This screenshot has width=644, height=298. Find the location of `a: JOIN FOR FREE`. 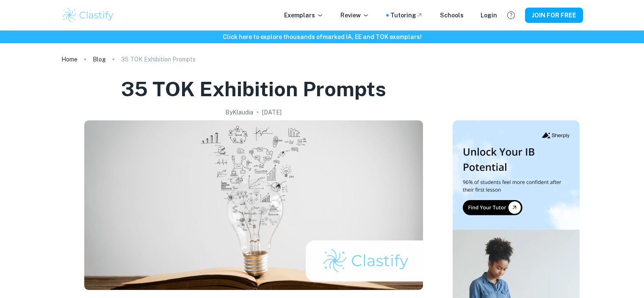

a: JOIN FOR FREE is located at coordinates (554, 15).